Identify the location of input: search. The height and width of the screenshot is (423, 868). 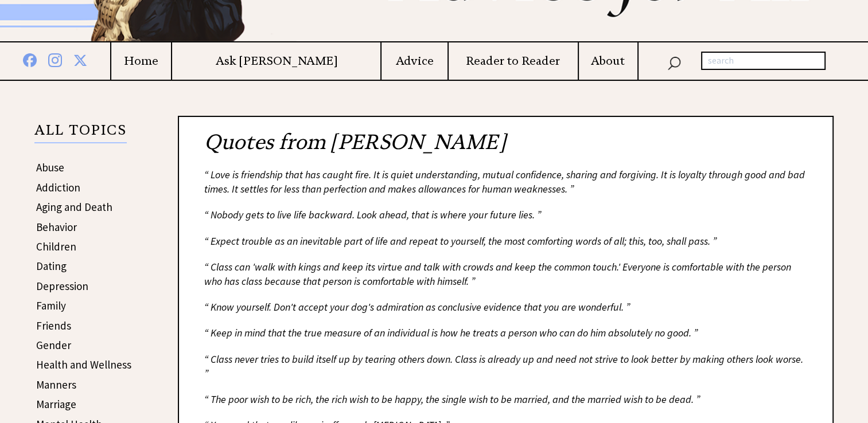
(763, 61).